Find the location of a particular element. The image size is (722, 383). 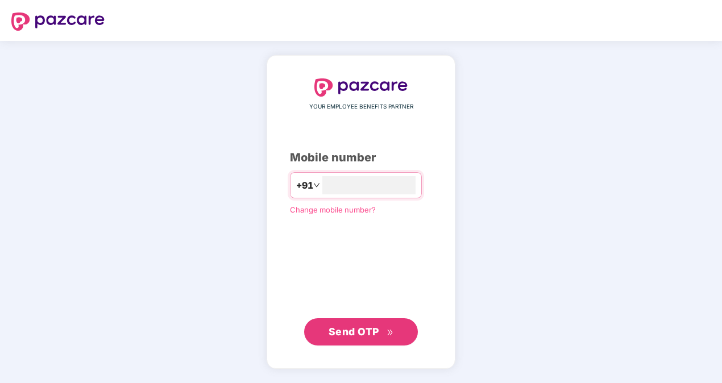

div: Mobile number is located at coordinates (361, 158).